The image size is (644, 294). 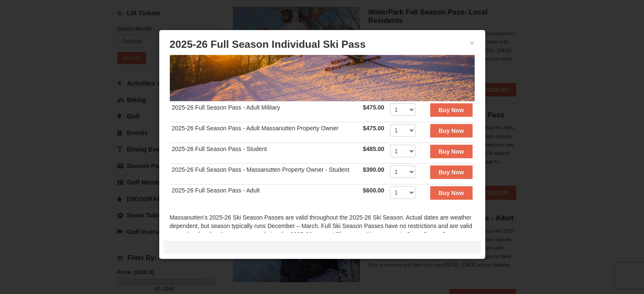 What do you see at coordinates (265, 194) in the screenshot?
I see `td: 2025-26 Full Season Pass - Adult` at bounding box center [265, 194].